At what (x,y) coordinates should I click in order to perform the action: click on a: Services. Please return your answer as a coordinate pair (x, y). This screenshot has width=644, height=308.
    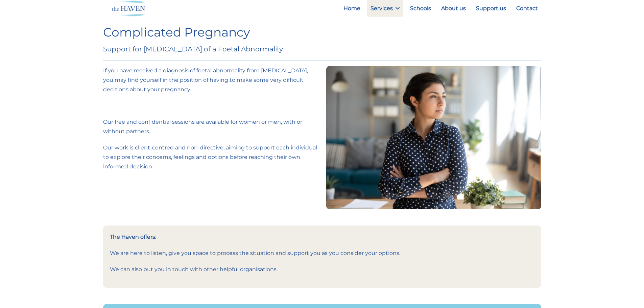
    Looking at the image, I should click on (385, 8).